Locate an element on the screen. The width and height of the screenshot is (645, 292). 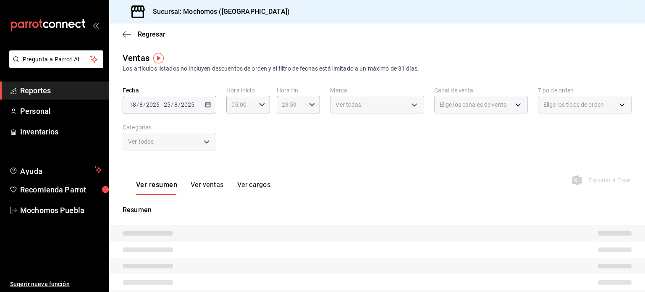
div: Ventas is located at coordinates (136, 58).